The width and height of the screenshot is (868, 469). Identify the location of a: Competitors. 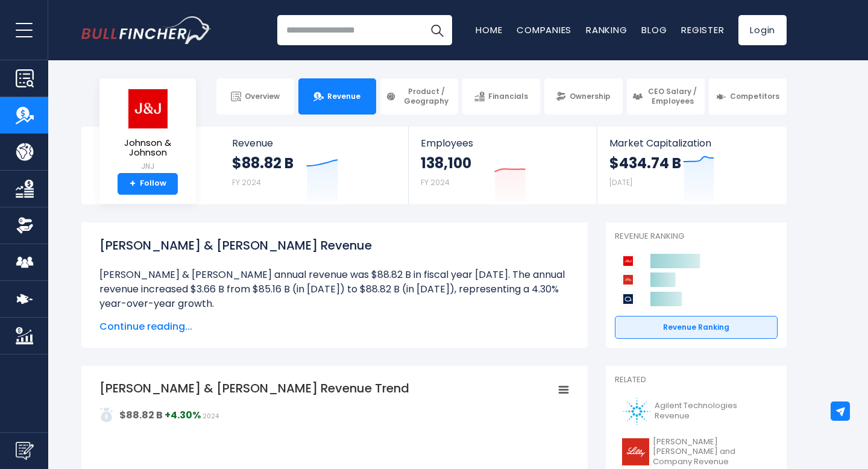
(748, 97).